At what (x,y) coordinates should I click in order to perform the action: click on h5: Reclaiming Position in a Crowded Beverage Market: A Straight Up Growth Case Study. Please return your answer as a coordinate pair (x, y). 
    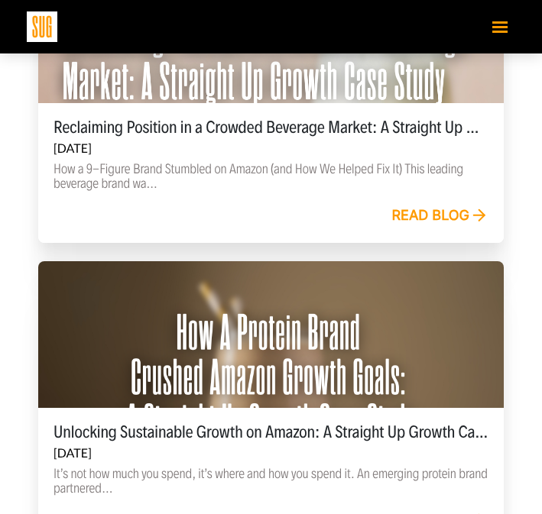
    Looking at the image, I should click on (270, 128).